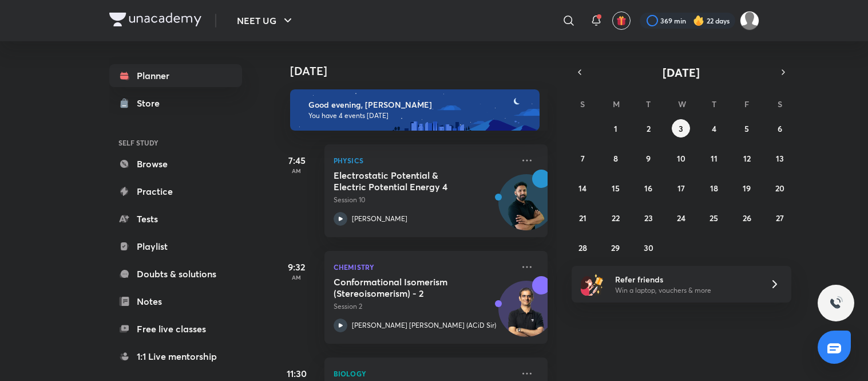 This screenshot has height=381, width=868. I want to click on a: Company Logo, so click(155, 21).